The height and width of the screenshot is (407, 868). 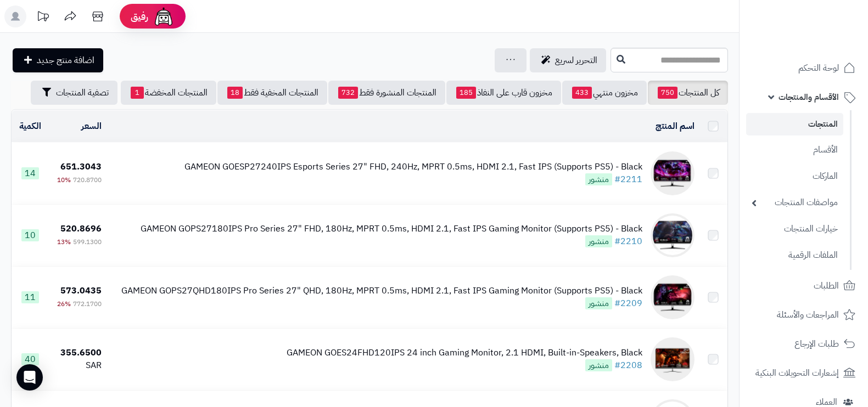 What do you see at coordinates (30, 378) in the screenshot?
I see `div: Open Intercom Messenger` at bounding box center [30, 378].